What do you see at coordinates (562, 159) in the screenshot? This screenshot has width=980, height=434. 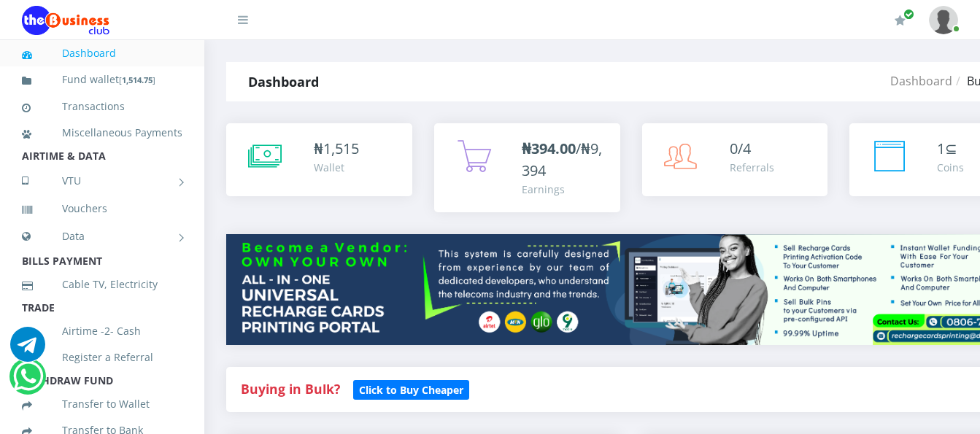 I see `span: /₦9,394` at bounding box center [562, 159].